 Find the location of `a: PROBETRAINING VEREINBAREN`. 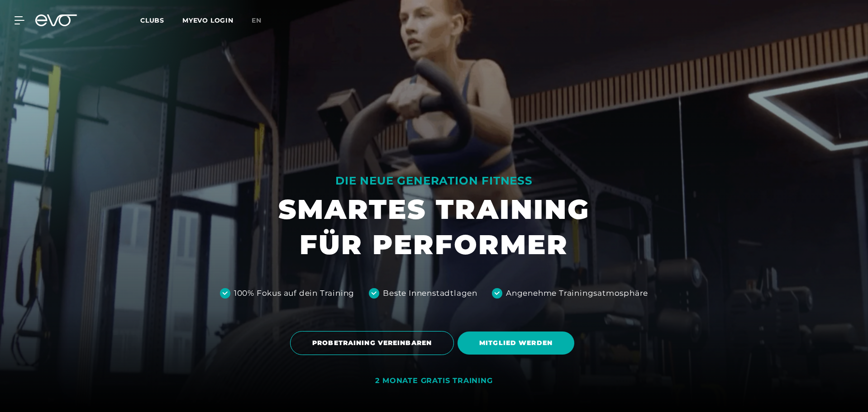

a: PROBETRAINING VEREINBAREN is located at coordinates (374, 343).